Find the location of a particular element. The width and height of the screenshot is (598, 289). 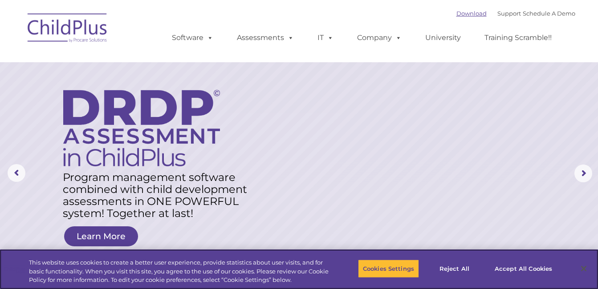

a: Training Scramble!! is located at coordinates (518, 38).